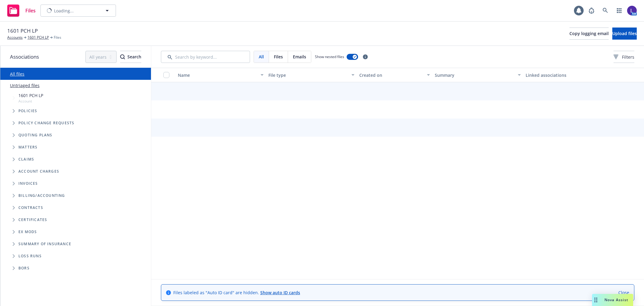 The width and height of the screenshot is (644, 306). What do you see at coordinates (38, 38) in the screenshot?
I see `a: 1601 PCH LP` at bounding box center [38, 38].